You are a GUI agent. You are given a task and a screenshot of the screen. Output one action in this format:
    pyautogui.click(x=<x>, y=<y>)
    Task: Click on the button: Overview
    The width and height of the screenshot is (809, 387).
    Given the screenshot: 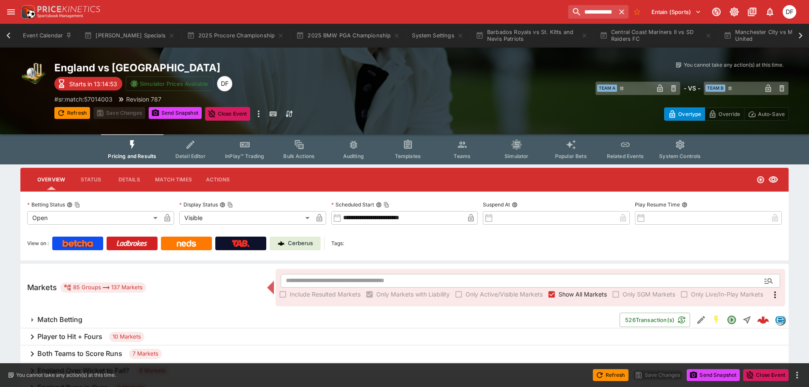 What is the action you would take?
    pyautogui.click(x=51, y=180)
    